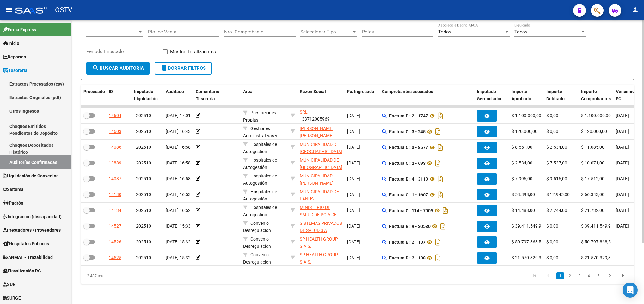  What do you see at coordinates (257, 259) in the screenshot?
I see `span: Convenio Desregulacion` at bounding box center [257, 259].